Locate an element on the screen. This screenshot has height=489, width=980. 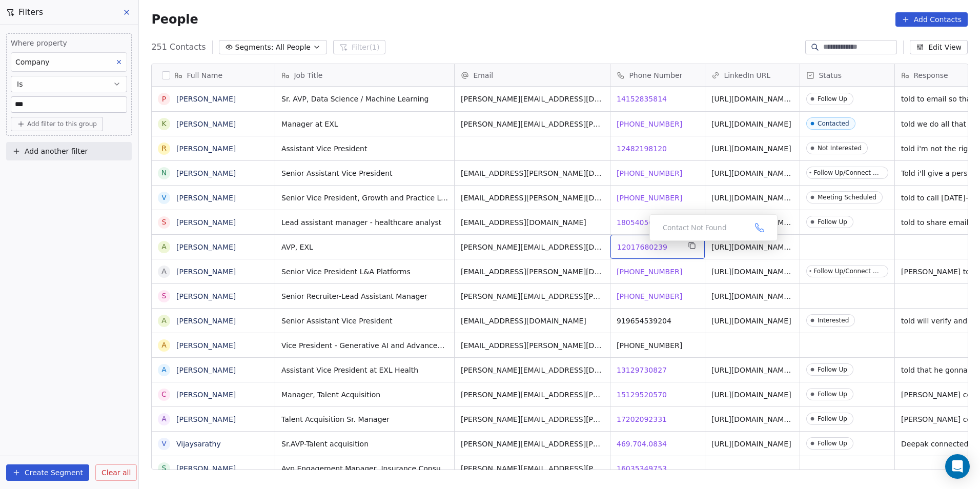
span: 919654539204 is located at coordinates (658, 321).